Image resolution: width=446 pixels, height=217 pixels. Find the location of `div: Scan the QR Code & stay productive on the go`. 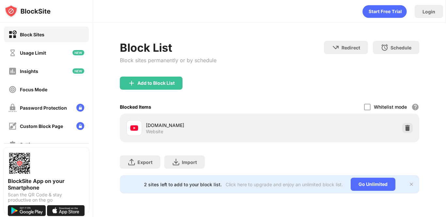

div: Scan the QR Code & stay productive on the go is located at coordinates (46, 197).